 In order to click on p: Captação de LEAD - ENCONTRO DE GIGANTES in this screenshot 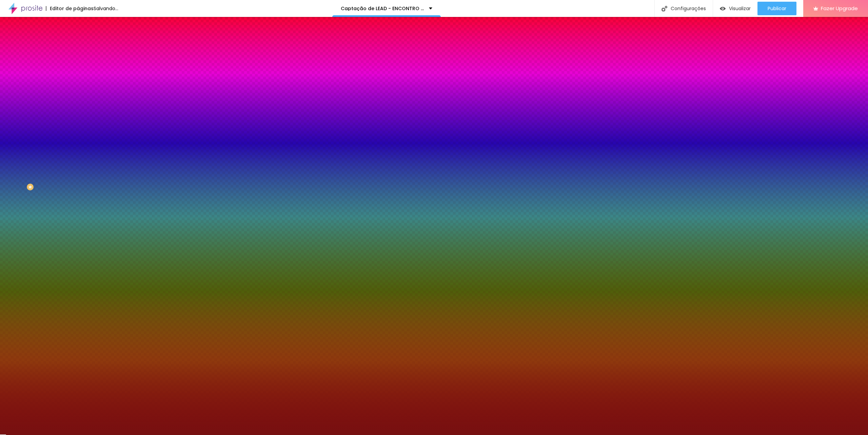, I will do `click(382, 9)`.